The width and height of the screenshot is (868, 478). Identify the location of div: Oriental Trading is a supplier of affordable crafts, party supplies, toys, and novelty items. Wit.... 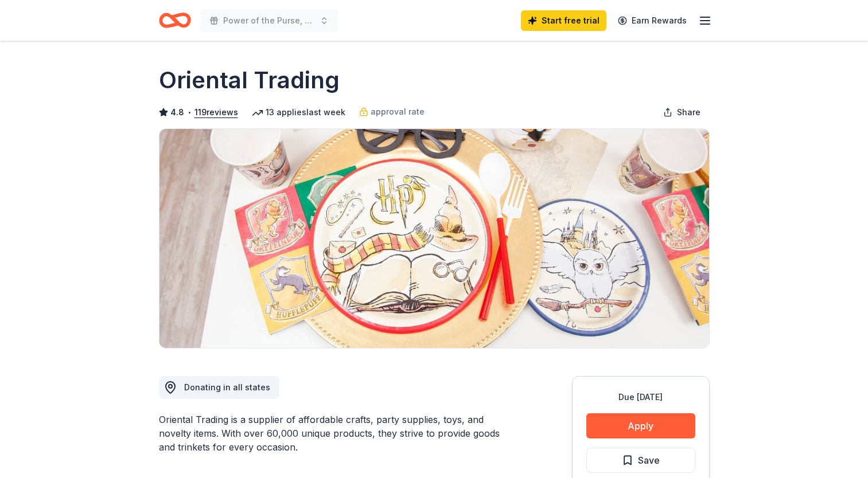
(338, 433).